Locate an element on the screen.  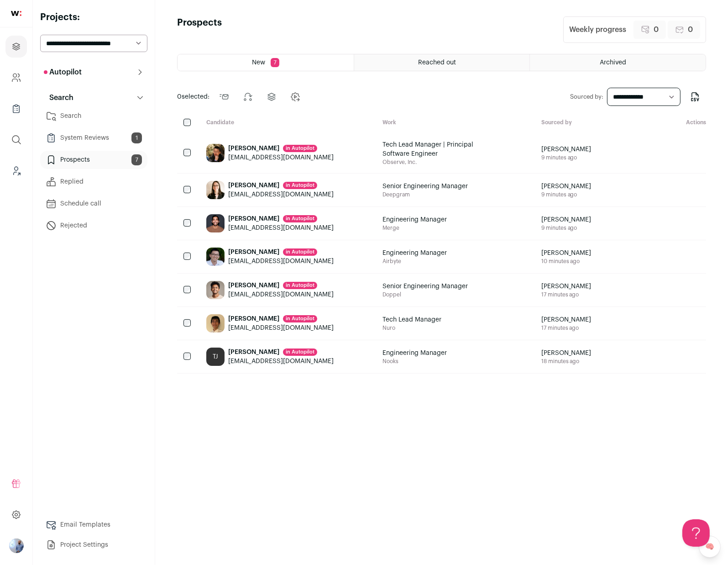
label: Sourced by: is located at coordinates (587, 97).